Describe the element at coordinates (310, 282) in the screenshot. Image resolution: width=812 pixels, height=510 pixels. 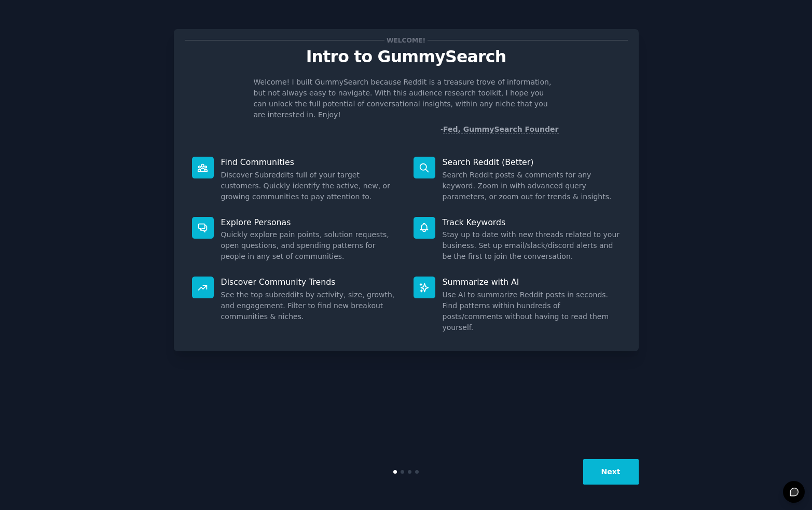
I see `p: Discover Community Trends` at that location.